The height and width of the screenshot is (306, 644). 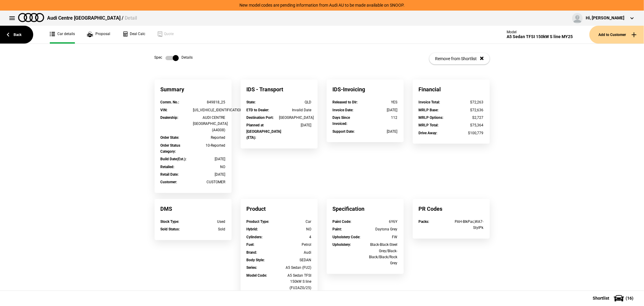 What do you see at coordinates (252, 268) in the screenshot?
I see `strong: Series :` at bounding box center [252, 268].